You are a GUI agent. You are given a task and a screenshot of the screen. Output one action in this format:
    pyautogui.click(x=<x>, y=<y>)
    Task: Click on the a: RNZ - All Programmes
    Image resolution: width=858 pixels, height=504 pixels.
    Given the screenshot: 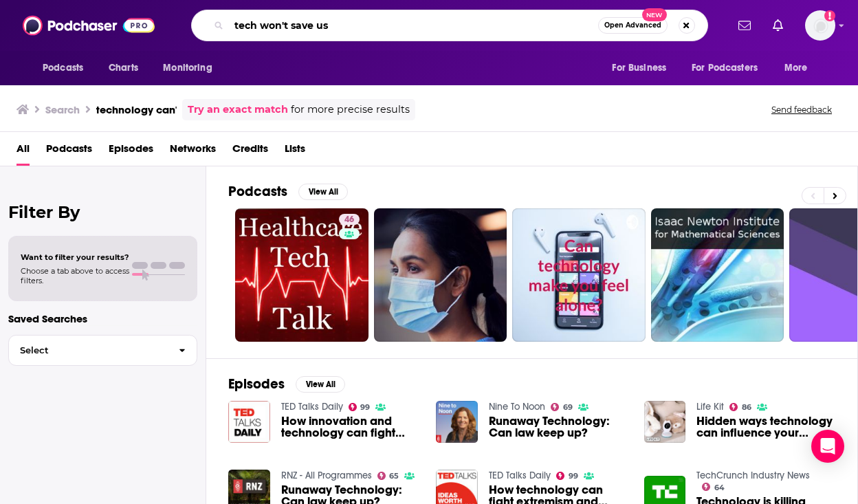 What is the action you would take?
    pyautogui.click(x=327, y=475)
    